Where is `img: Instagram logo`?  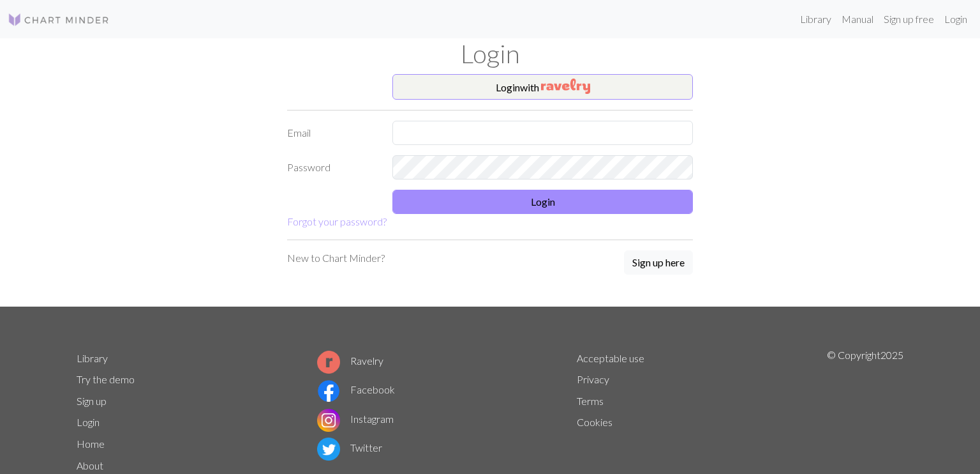 img: Instagram logo is located at coordinates (328, 420).